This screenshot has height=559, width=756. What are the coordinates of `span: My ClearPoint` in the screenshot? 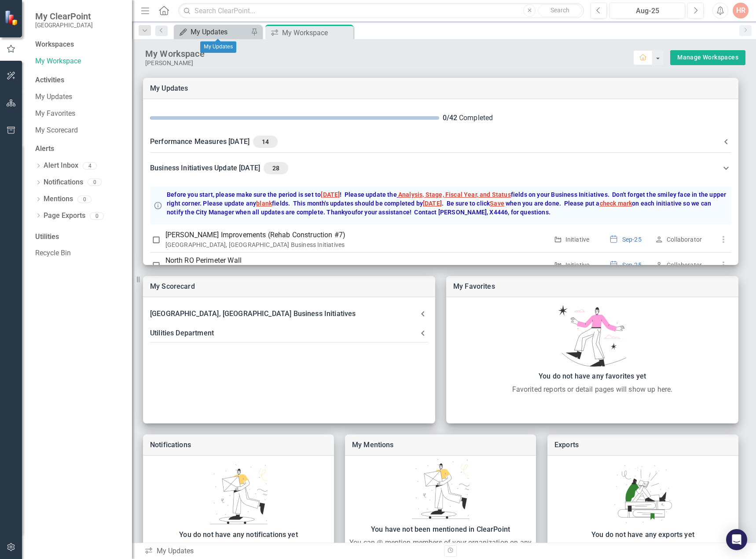 It's located at (64, 16).